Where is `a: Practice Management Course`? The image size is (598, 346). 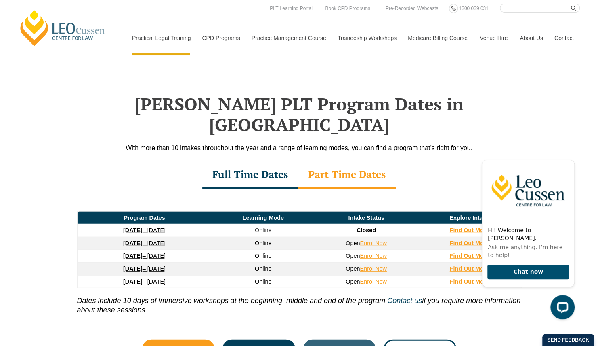
a: Practice Management Course is located at coordinates (289, 38).